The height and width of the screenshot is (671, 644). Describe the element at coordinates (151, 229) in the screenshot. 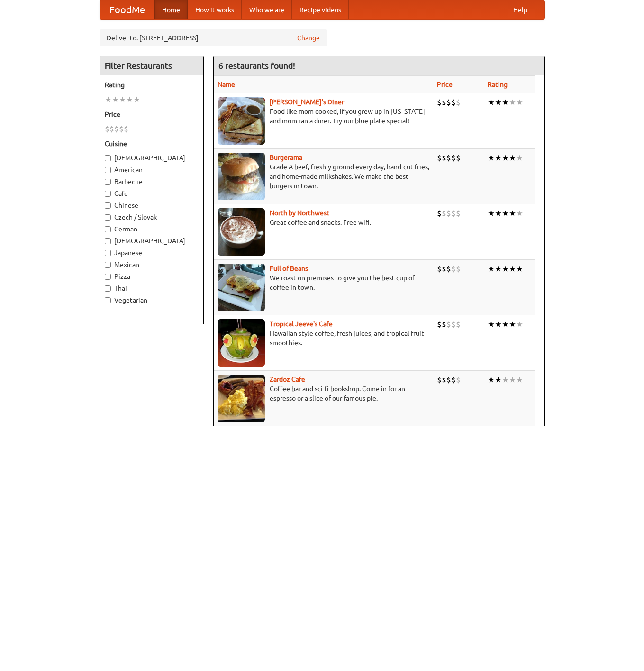

I see `label: German` at that location.